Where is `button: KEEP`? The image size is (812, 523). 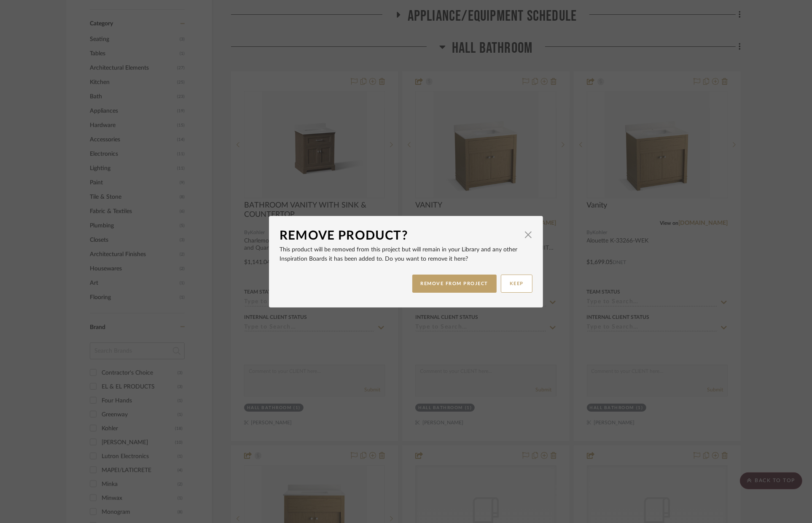 button: KEEP is located at coordinates (516, 283).